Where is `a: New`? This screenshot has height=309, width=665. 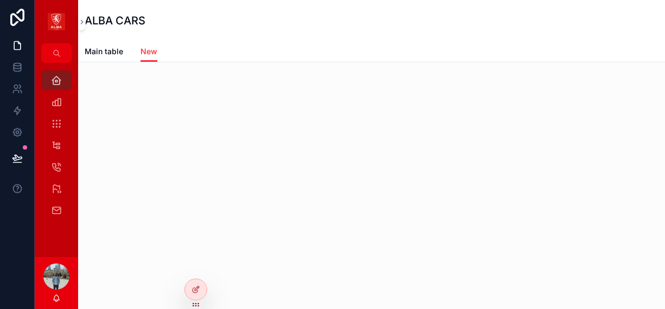
a: New is located at coordinates (149, 52).